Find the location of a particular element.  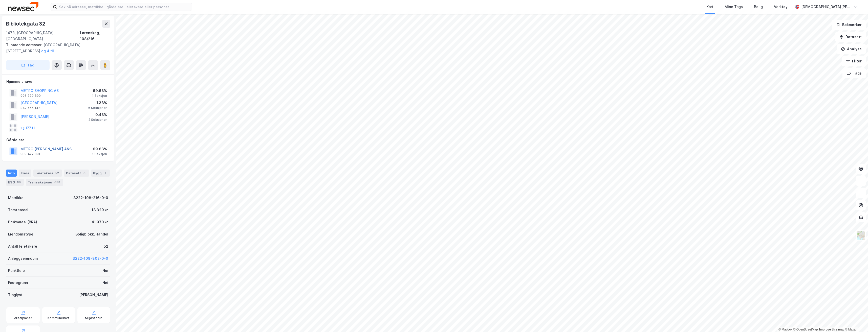

div: ESG is located at coordinates (15, 182).